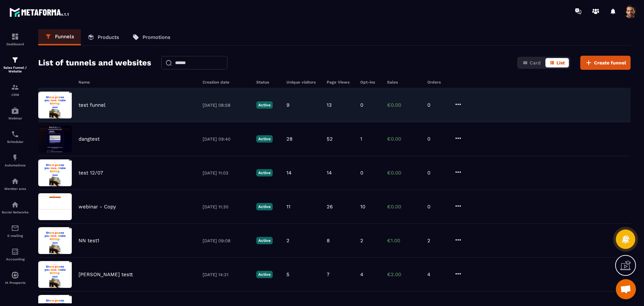 The image size is (644, 306). What do you see at coordinates (303, 82) in the screenshot?
I see `h6: Unique visitors` at bounding box center [303, 82].